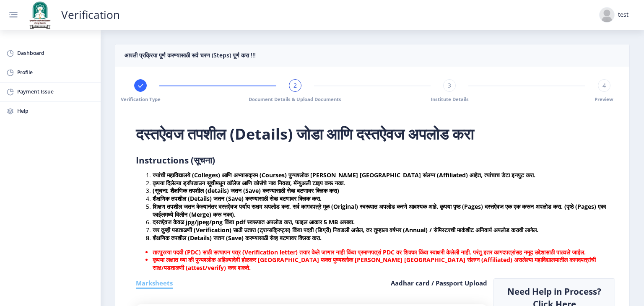  What do you see at coordinates (450, 99) in the screenshot?
I see `span: Institute Details` at bounding box center [450, 99].